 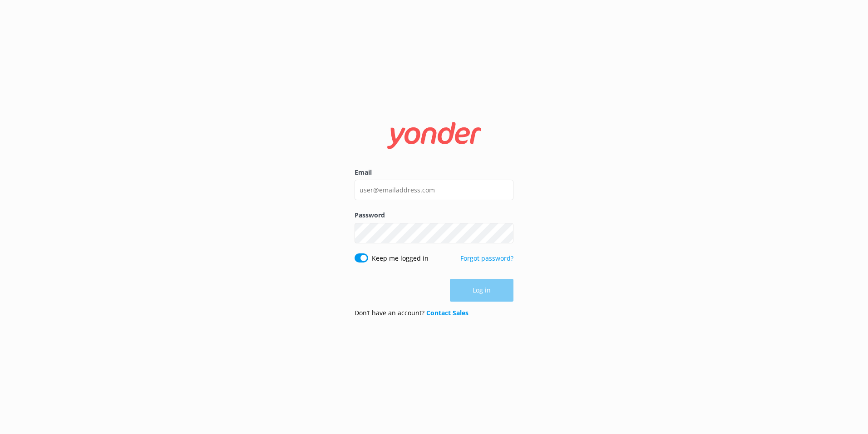 I want to click on label: Email, so click(x=434, y=172).